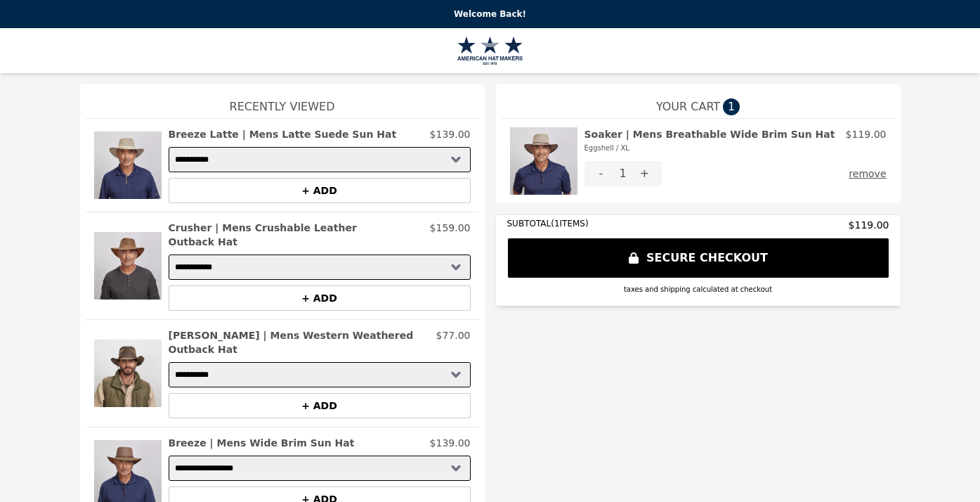 Image resolution: width=980 pixels, height=502 pixels. What do you see at coordinates (698, 289) in the screenshot?
I see `div: taxes and shipping calculated at checkout` at bounding box center [698, 289].